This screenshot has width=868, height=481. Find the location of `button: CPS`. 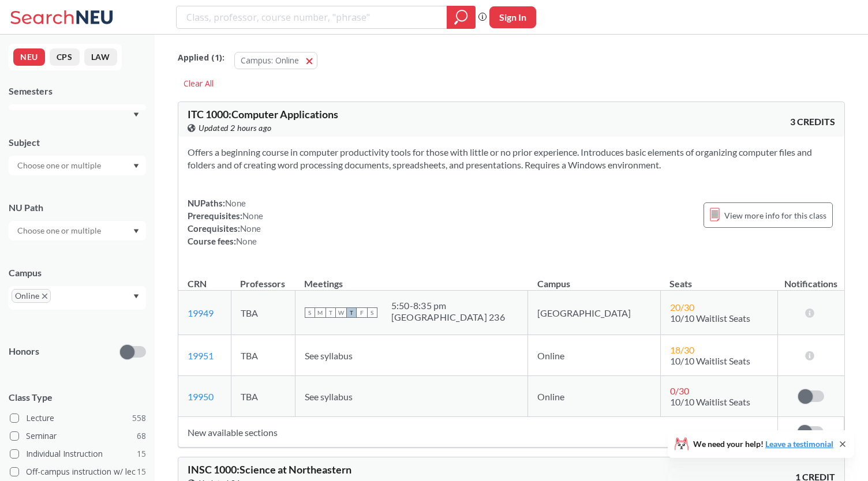

button: CPS is located at coordinates (65, 57).